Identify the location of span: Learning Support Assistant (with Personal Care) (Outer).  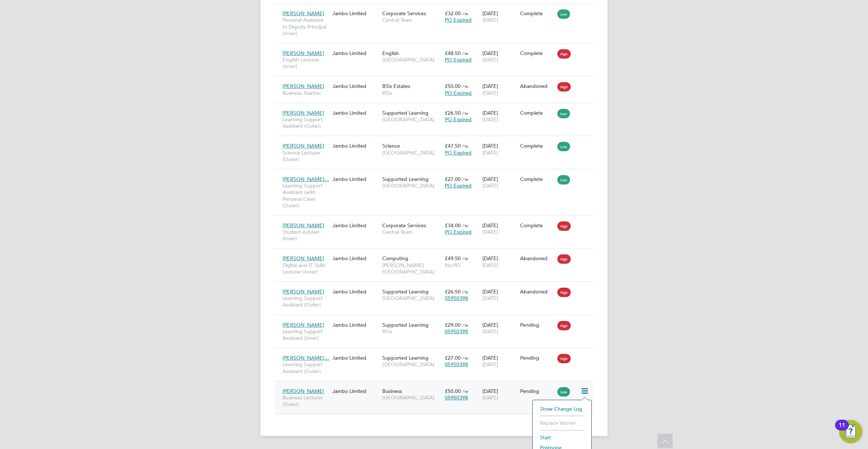
(305, 195).